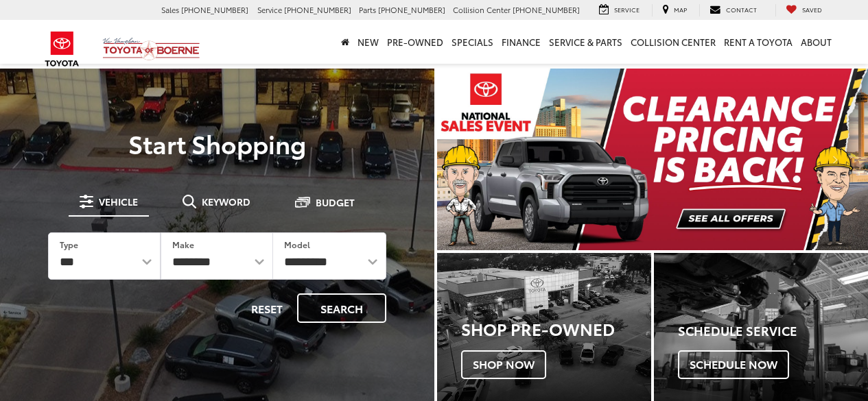  I want to click on a: New, so click(368, 42).